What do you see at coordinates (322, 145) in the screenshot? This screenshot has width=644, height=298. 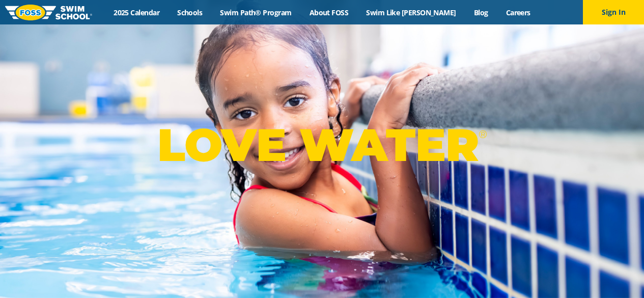 I see `p: LOVE WATER` at bounding box center [322, 145].